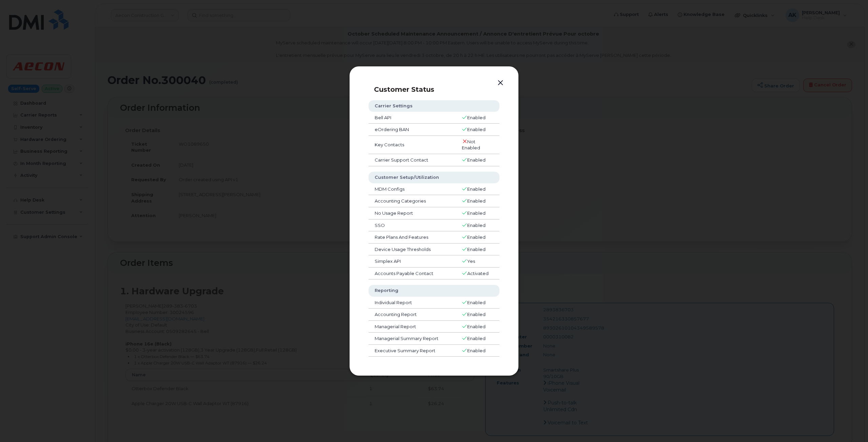 Image resolution: width=868 pixels, height=442 pixels. Describe the element at coordinates (412, 250) in the screenshot. I see `td: Device Usage Thresholds` at that location.